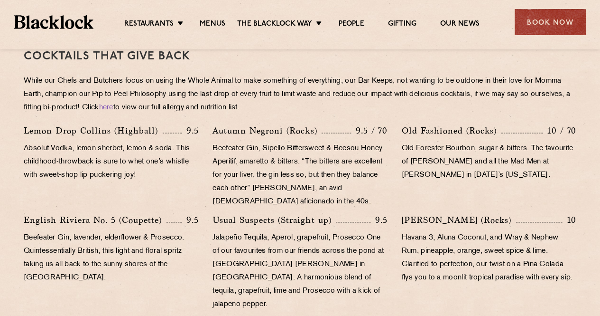  What do you see at coordinates (351, 25) in the screenshot?
I see `a: People` at bounding box center [351, 25].